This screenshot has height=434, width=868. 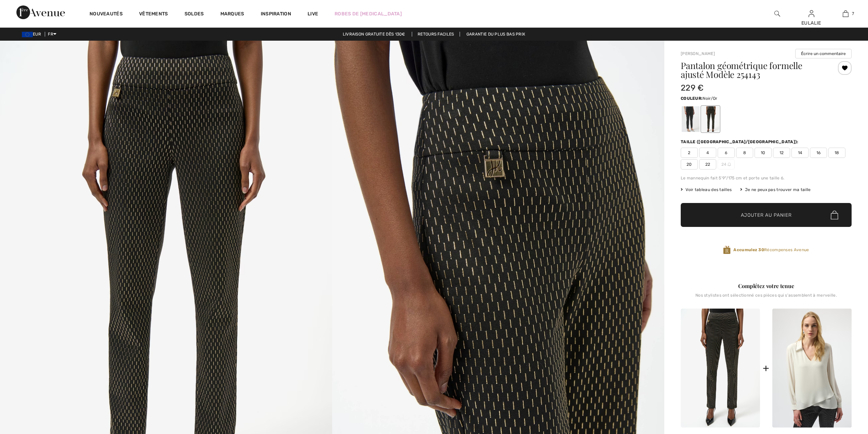 What do you see at coordinates (313, 13) in the screenshot?
I see `a: Live` at bounding box center [313, 13].